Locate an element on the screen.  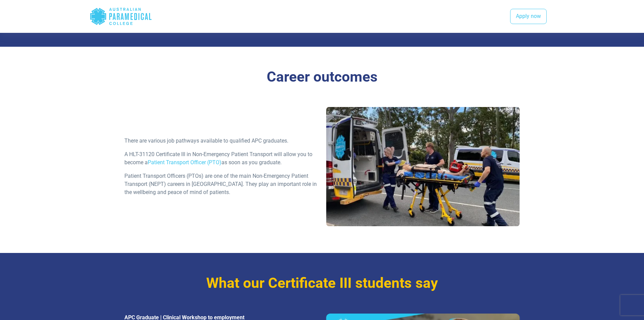
h3: Career outcomes is located at coordinates (322, 77).